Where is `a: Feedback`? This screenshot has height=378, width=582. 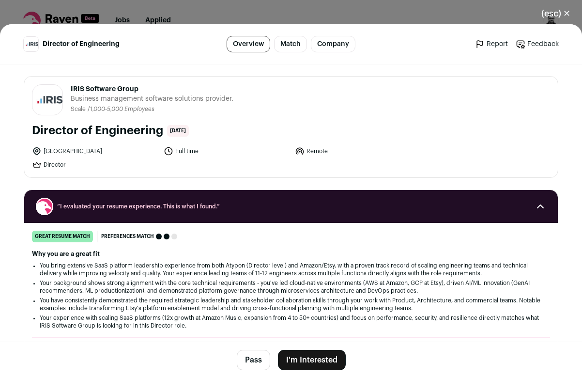 a: Feedback is located at coordinates (537, 44).